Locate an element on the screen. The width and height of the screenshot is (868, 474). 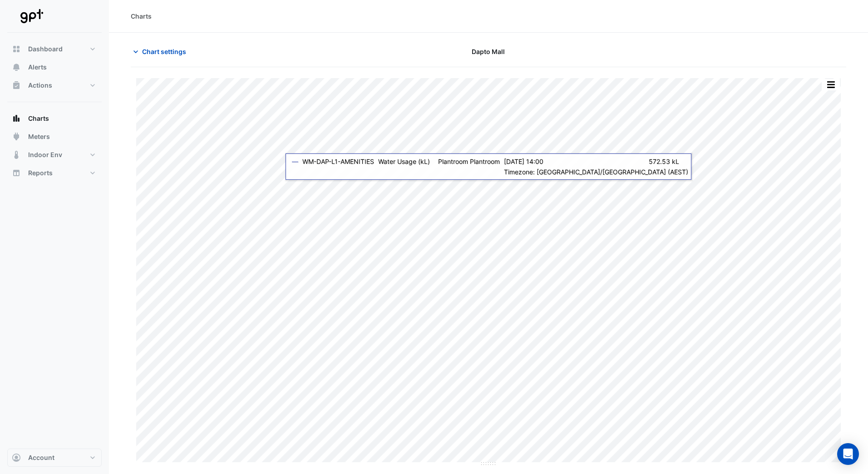
div: Open Intercom Messenger is located at coordinates (848, 454).